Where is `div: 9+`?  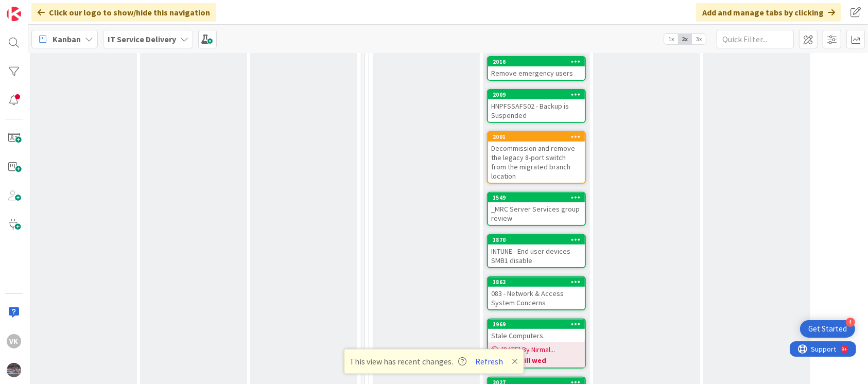
div: 9+ is located at coordinates (54, 8).